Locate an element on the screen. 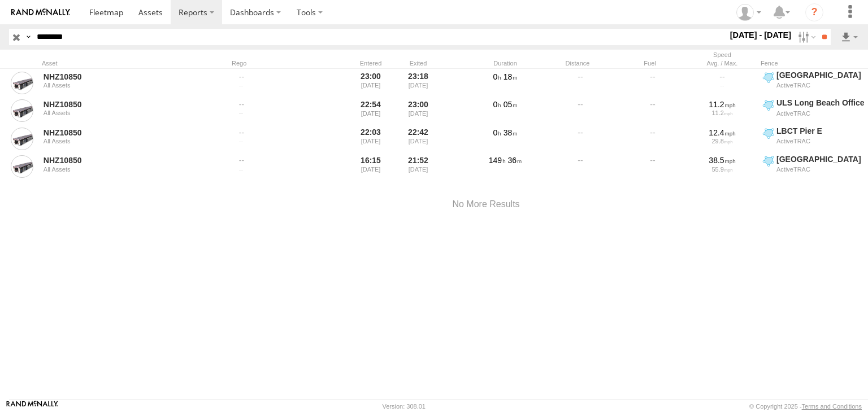  a: Visit our Website is located at coordinates (32, 406).